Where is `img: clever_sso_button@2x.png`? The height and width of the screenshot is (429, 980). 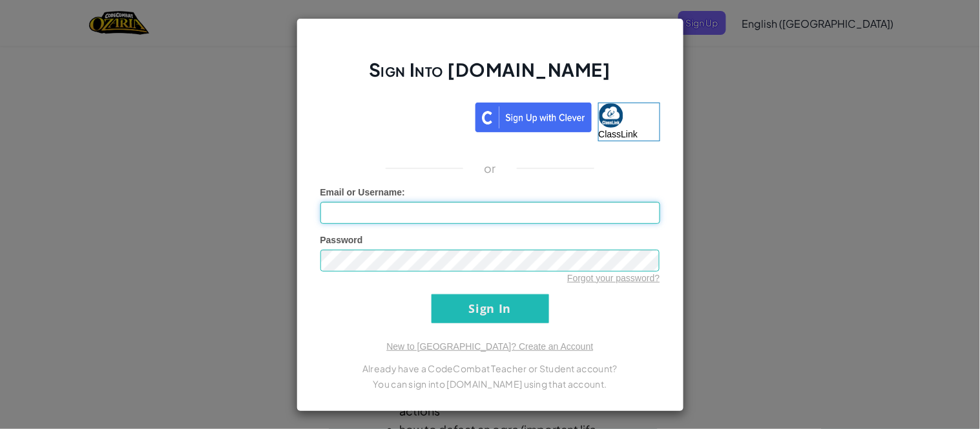
img: clever_sso_button@2x.png is located at coordinates (534, 117).